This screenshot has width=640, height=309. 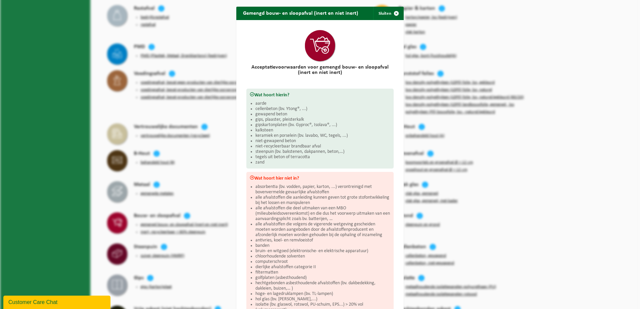 I want to click on li: computerschroot, so click(x=323, y=262).